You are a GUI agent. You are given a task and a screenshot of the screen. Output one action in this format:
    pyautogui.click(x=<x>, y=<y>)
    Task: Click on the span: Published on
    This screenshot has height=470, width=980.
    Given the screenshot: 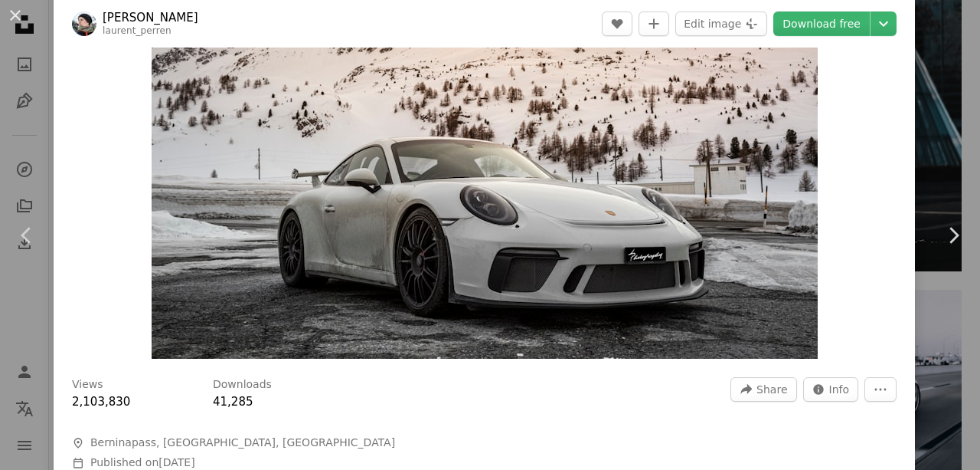 What is the action you would take?
    pyautogui.click(x=143, y=462)
    